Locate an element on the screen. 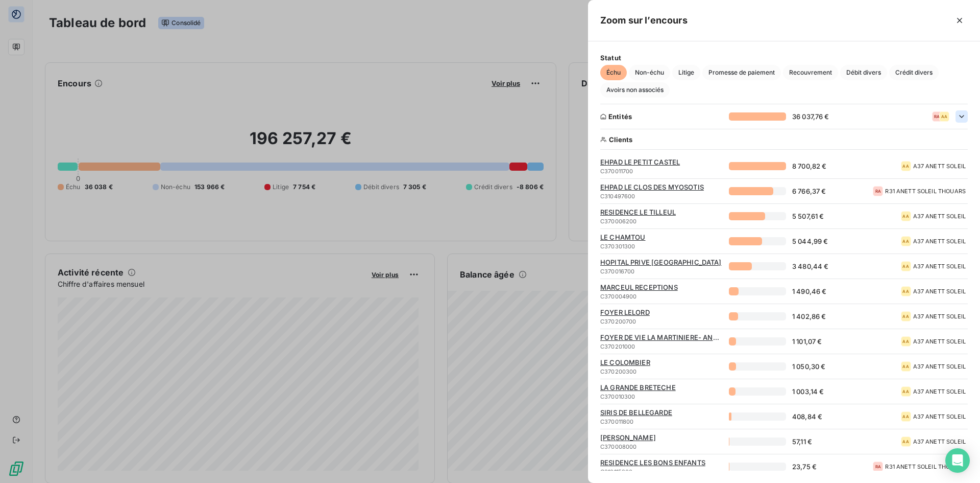 The width and height of the screenshot is (980, 483). span: 5 044,99 € is located at coordinates (810, 241).